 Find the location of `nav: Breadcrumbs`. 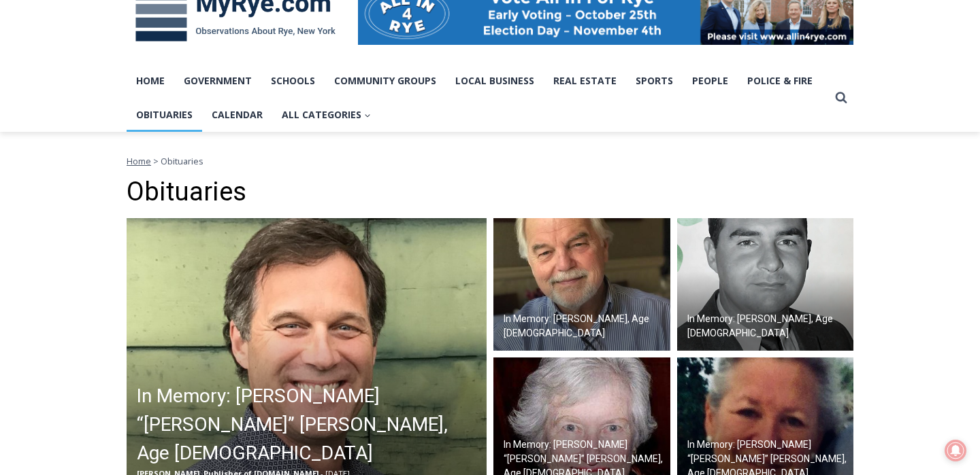

nav: Breadcrumbs is located at coordinates (490, 161).